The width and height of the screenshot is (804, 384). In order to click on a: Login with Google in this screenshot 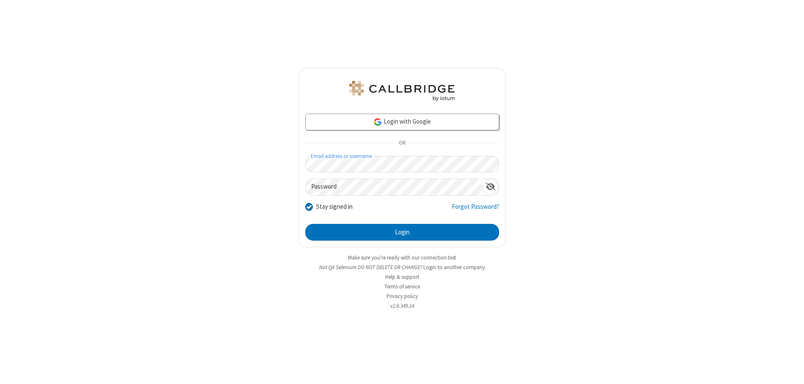, I will do `click(402, 122)`.